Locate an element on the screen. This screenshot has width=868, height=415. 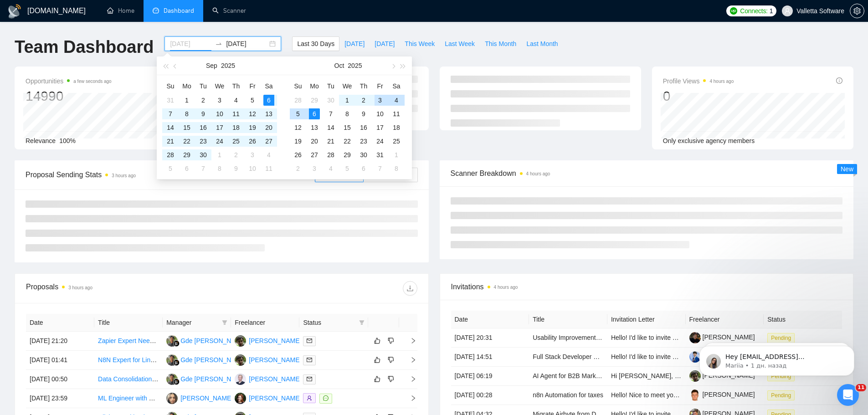
td: 2025-10-04 is located at coordinates (269, 155).